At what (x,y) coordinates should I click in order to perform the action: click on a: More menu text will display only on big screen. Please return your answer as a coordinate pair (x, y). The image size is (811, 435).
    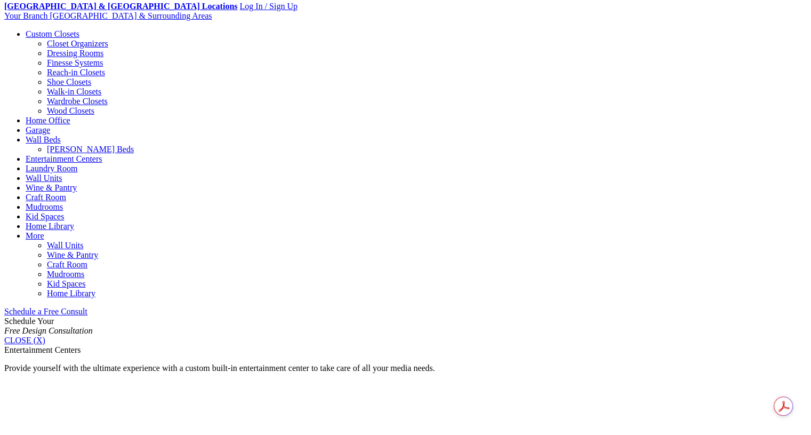
    Looking at the image, I should click on (35, 235).